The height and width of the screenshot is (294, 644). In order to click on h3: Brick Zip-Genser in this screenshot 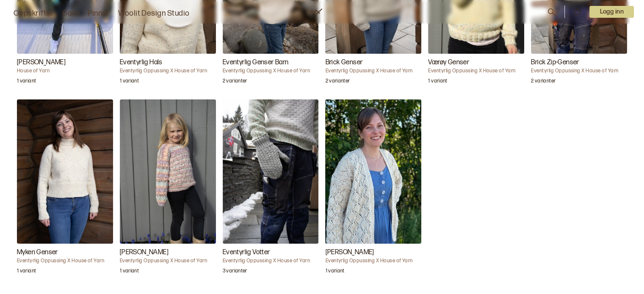, I will do `click(579, 62)`.